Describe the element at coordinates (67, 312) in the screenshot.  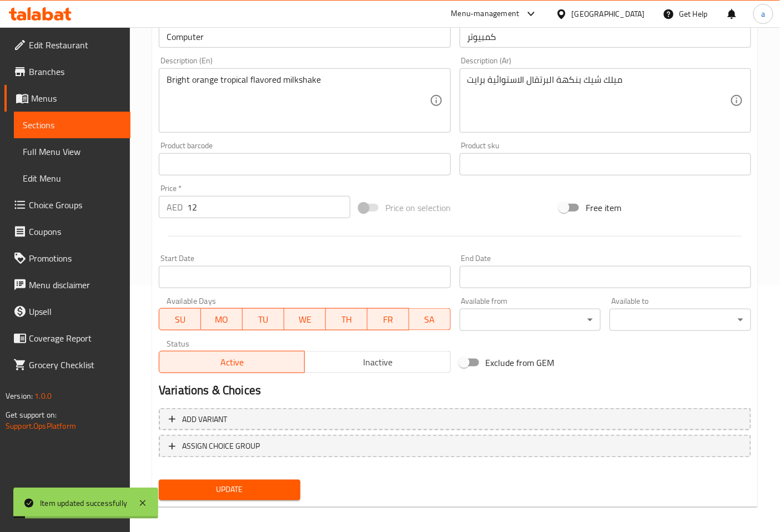
I see `a: Upsell` at that location.